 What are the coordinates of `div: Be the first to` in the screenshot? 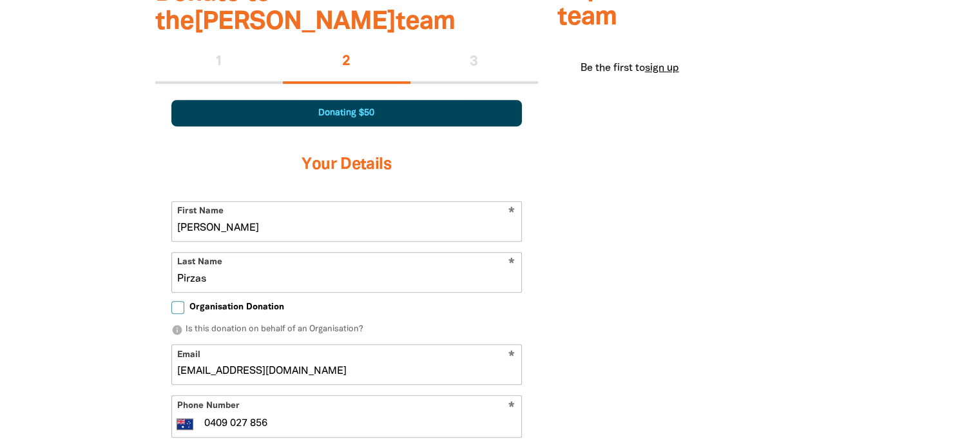 It's located at (691, 68).